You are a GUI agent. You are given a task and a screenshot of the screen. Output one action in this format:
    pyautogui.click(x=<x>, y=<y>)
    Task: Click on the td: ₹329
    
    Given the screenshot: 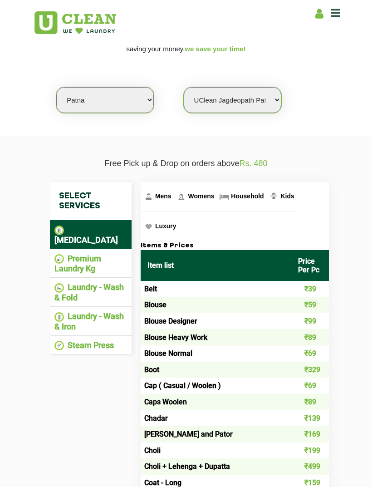 What is the action you would take?
    pyautogui.click(x=310, y=370)
    